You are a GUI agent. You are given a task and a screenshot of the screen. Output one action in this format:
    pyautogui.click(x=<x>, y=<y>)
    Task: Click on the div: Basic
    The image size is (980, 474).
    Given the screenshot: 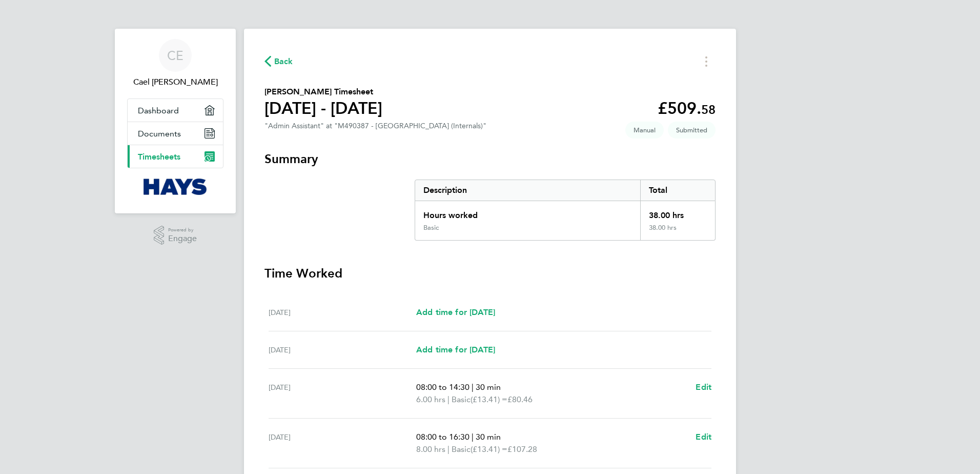 What is the action you would take?
    pyautogui.click(x=431, y=228)
    